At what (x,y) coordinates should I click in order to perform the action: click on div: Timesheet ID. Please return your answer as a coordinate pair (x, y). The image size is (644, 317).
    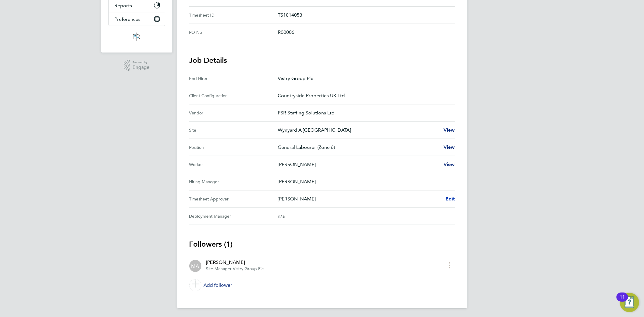
    Looking at the image, I should click on (233, 15).